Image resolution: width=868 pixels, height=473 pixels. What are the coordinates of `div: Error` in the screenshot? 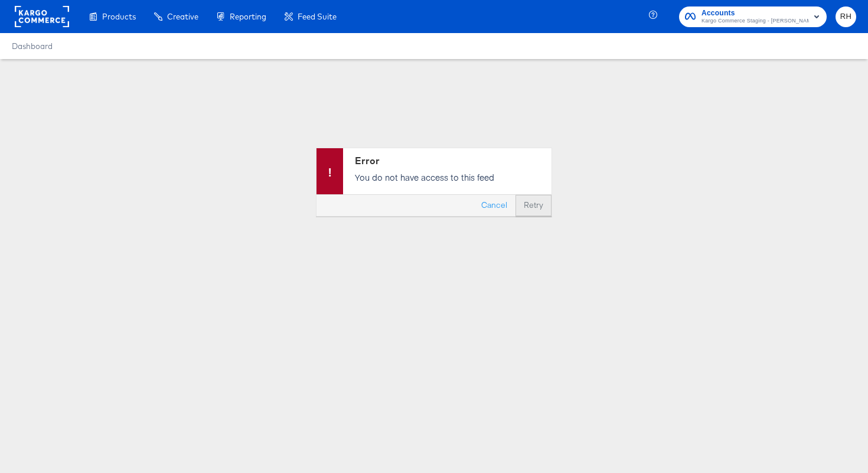 It's located at (450, 161).